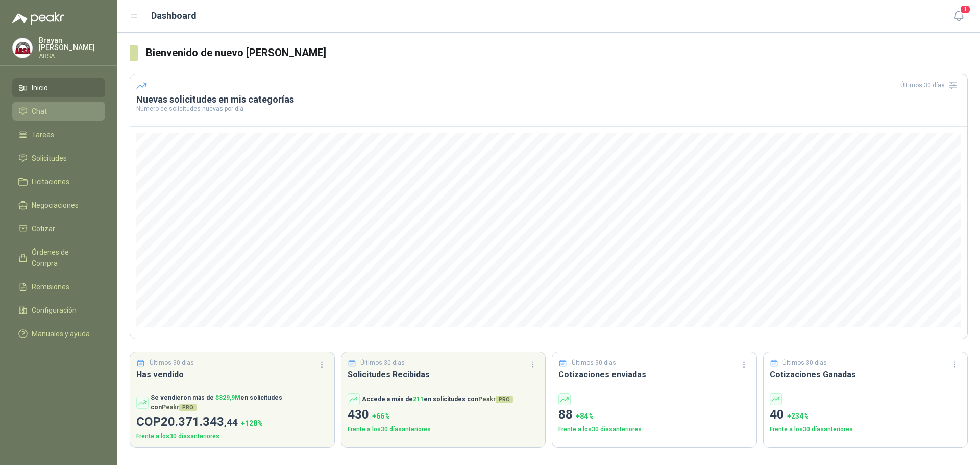 This screenshot has width=980, height=465. Describe the element at coordinates (49, 158) in the screenshot. I see `span: Solicitudes` at that location.